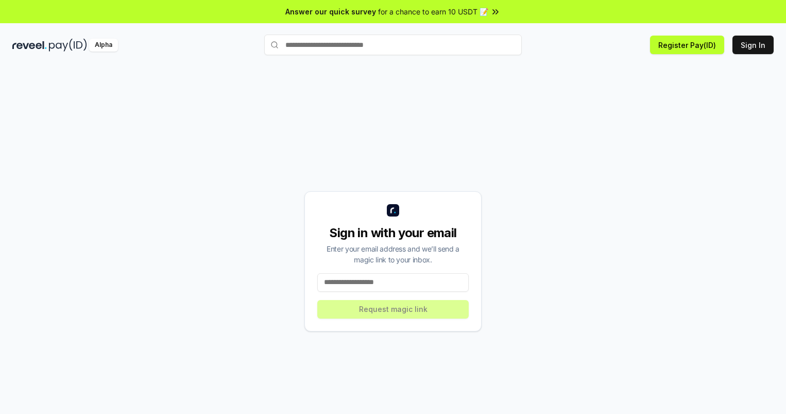 Image resolution: width=786 pixels, height=414 pixels. Describe the element at coordinates (331, 11) in the screenshot. I see `span: Answer our quick survey` at that location.